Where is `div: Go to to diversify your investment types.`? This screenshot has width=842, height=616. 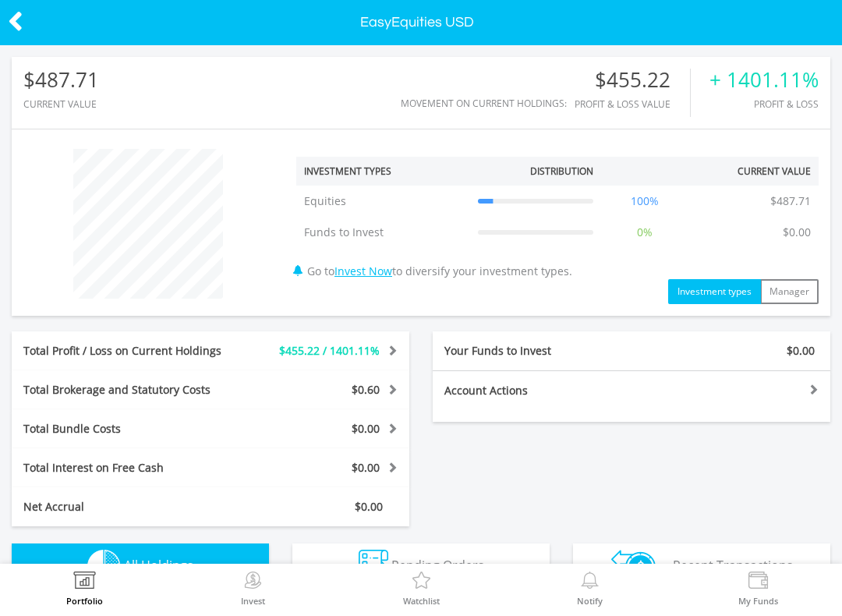
div: Go to to diversify your investment types. is located at coordinates (557, 222).